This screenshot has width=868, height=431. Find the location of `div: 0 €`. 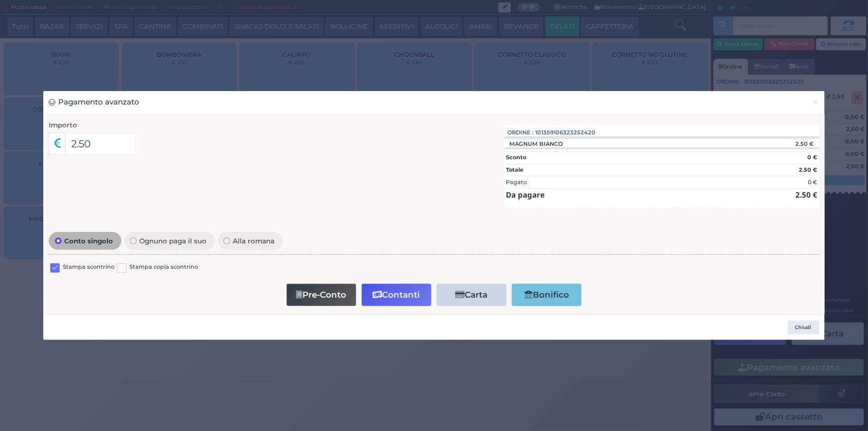

div: 0 € is located at coordinates (812, 182).